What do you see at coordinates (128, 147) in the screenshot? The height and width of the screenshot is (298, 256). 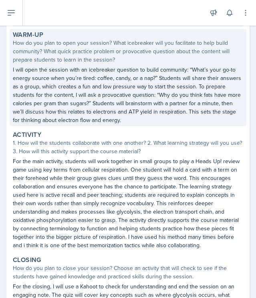 I see `div: 1. How will the students collaborate with one another? 2. What learning strategy will you use? 3....` at bounding box center [128, 147].